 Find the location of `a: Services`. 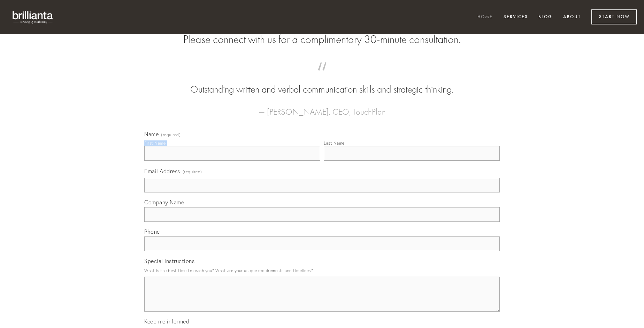

a: Services is located at coordinates (516, 17).